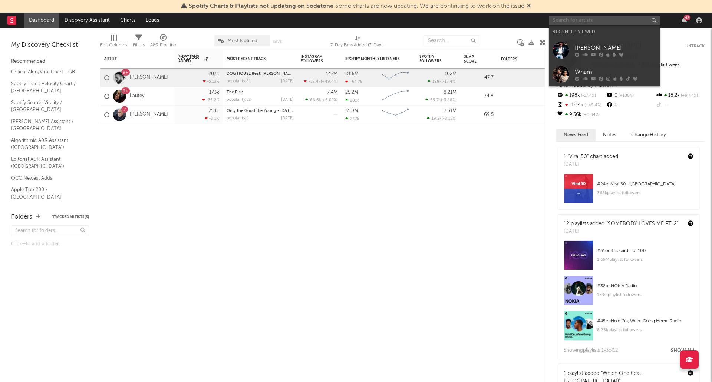 The width and height of the screenshot is (712, 382). Describe the element at coordinates (645, 260) in the screenshot. I see `div: 1.69M playlist followers` at that location.